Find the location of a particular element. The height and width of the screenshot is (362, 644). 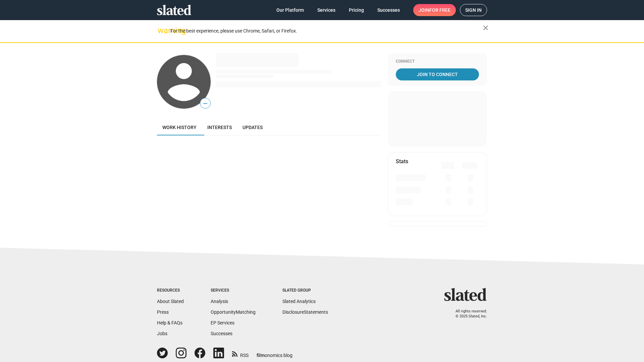

a: Analysis is located at coordinates (219, 302).